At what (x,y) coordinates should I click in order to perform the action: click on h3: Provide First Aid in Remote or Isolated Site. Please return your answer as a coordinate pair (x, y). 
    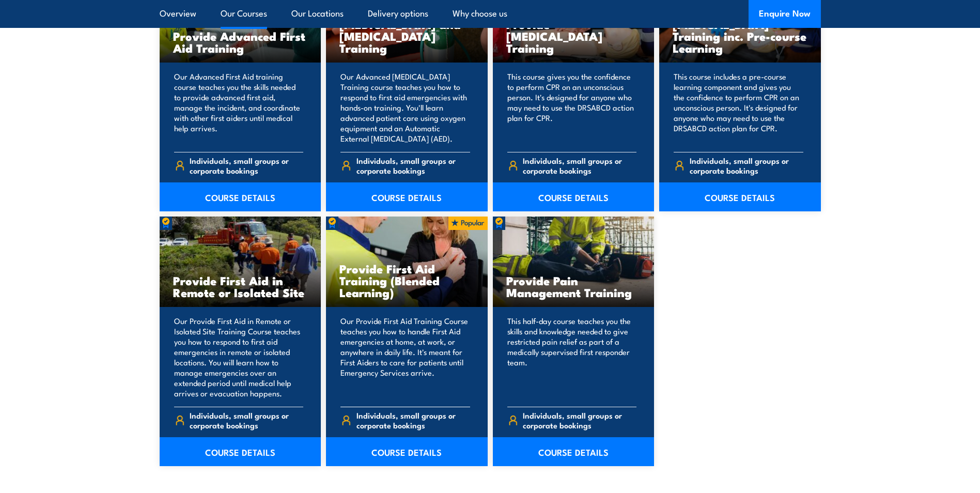
    Looking at the image, I should click on (240, 287).